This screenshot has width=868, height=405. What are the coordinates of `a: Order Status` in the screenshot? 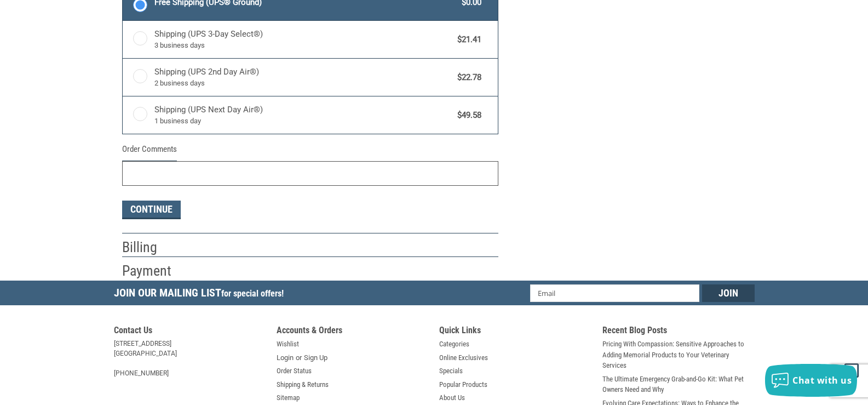 It's located at (294, 371).